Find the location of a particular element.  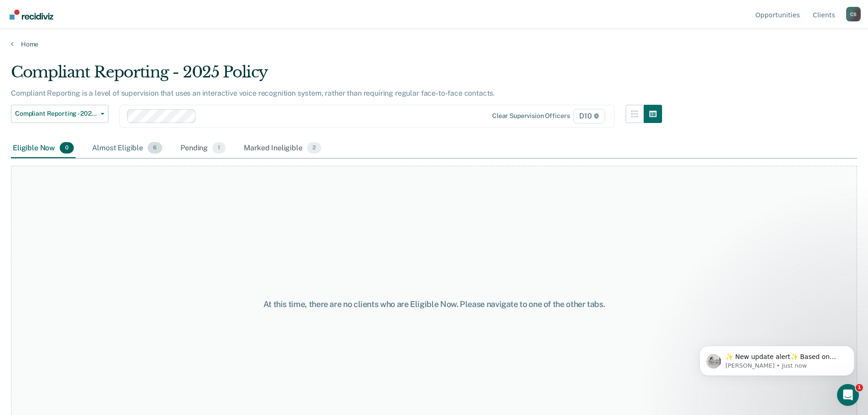

a: Home is located at coordinates (434, 45).